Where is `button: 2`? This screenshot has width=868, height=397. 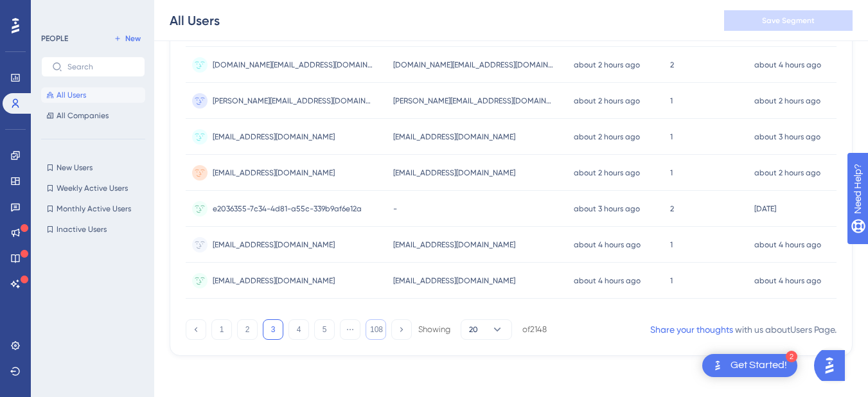 button: 2 is located at coordinates (248, 330).